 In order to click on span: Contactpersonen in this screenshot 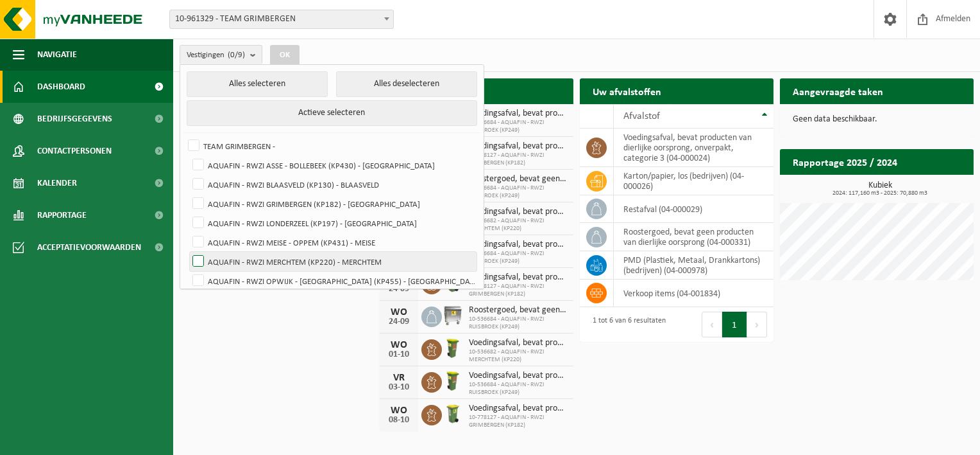, I will do `click(74, 151)`.